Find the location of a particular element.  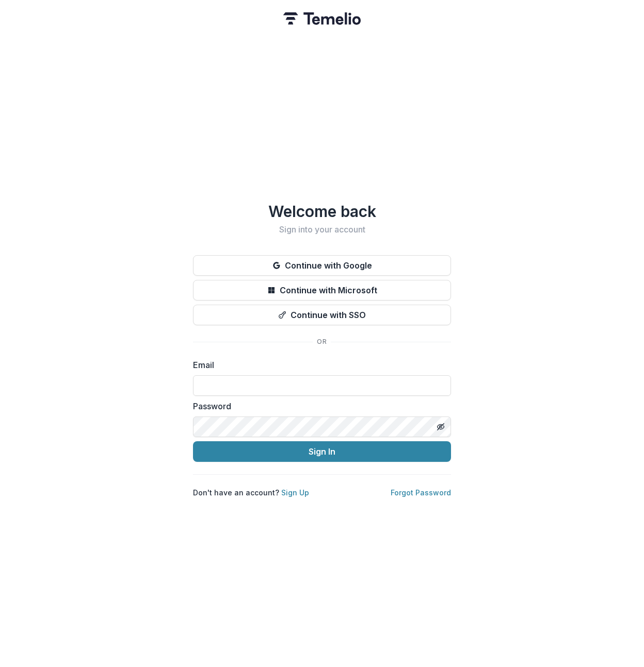

button: Toggle password visibility is located at coordinates (441, 427).